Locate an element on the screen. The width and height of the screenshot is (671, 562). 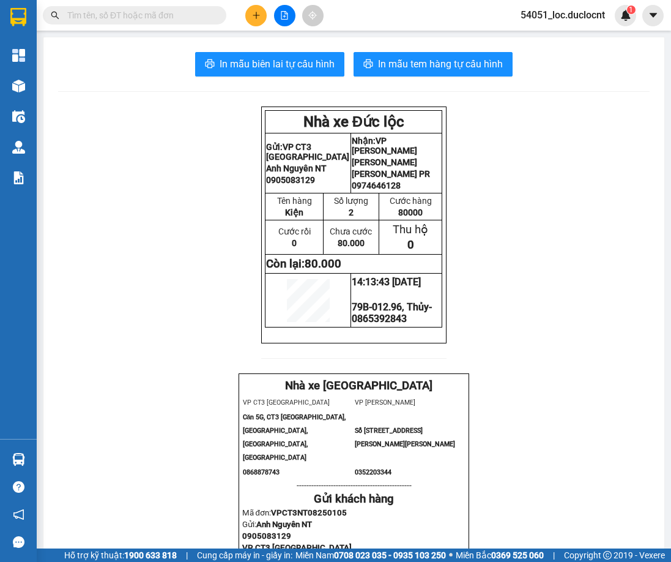
span: Hỗ trợ kỹ thuật: is located at coordinates (121, 555).